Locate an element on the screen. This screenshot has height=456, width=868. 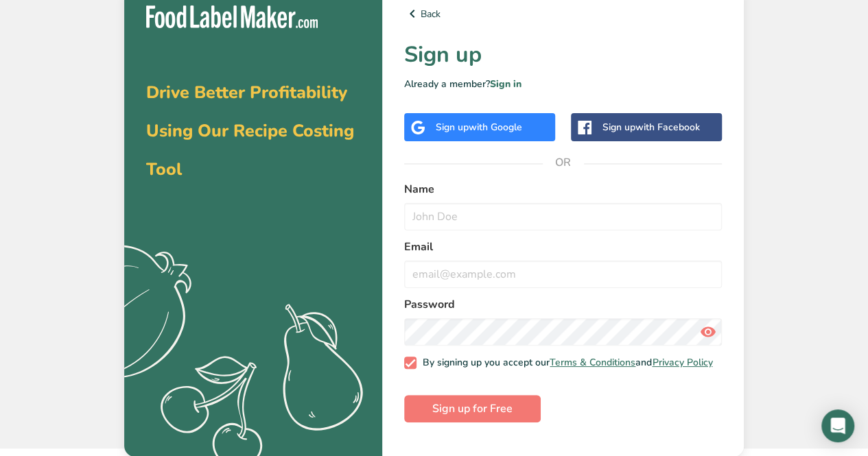
span: with Facebook is located at coordinates (668, 127).